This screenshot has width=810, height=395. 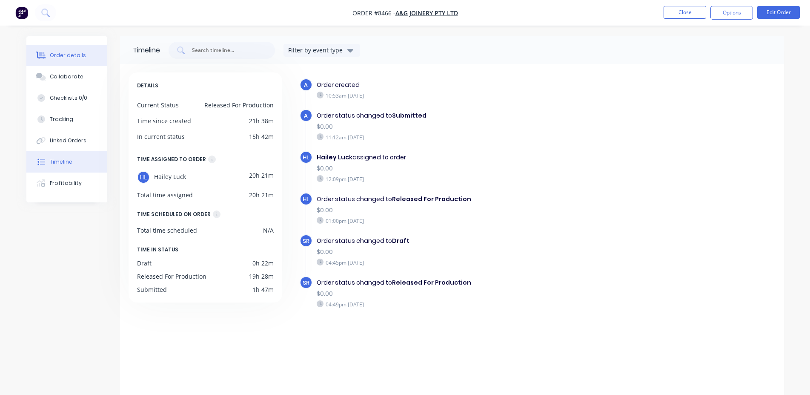 I want to click on input: Search timeline..., so click(x=226, y=50).